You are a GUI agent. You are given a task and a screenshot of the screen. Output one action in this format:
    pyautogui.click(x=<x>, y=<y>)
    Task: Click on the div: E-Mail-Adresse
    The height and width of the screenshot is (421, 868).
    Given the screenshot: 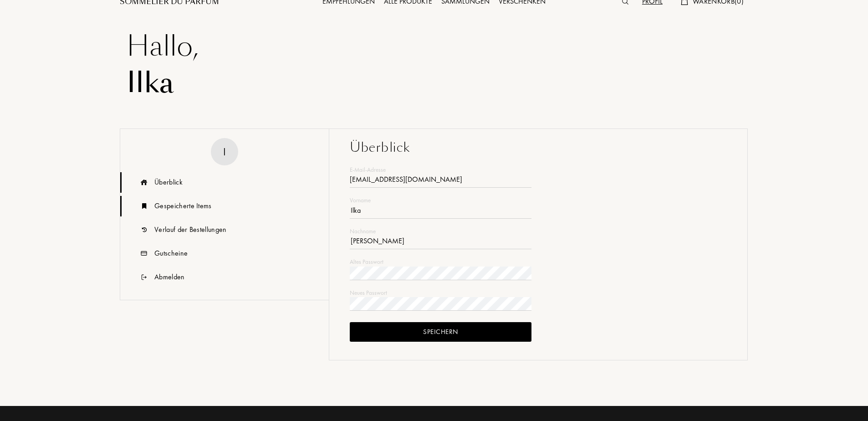 What is the action you would take?
    pyautogui.click(x=440, y=169)
    